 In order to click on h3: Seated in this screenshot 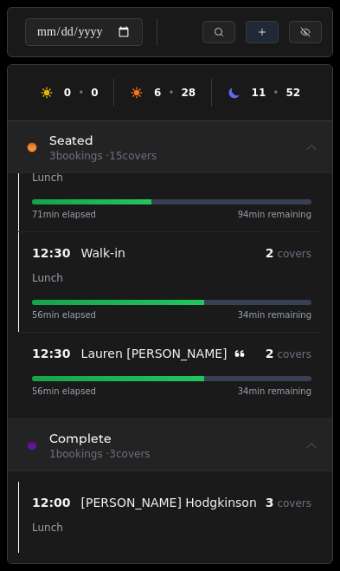, I will do `click(103, 140)`.